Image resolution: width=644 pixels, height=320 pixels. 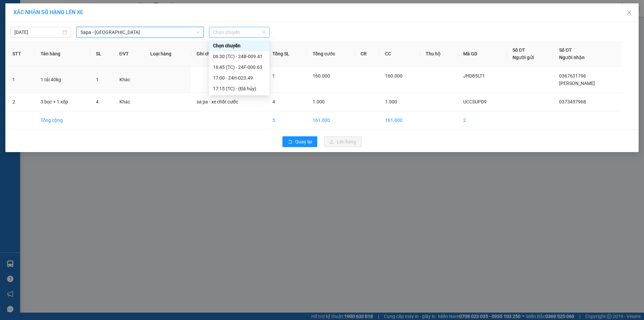 I want to click on span: Người nhận, so click(x=572, y=58).